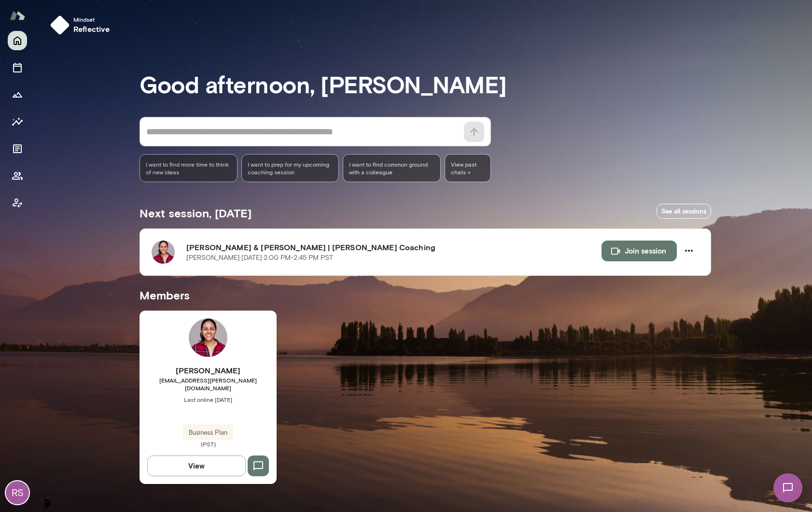 This screenshot has height=512, width=812. What do you see at coordinates (18, 94) in the screenshot?
I see `button: Growth Plan` at bounding box center [18, 94].